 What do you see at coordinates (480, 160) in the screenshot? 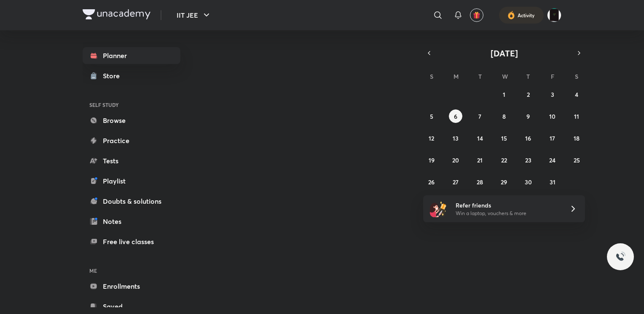
I see `button: October 21, 2025` at bounding box center [480, 160].